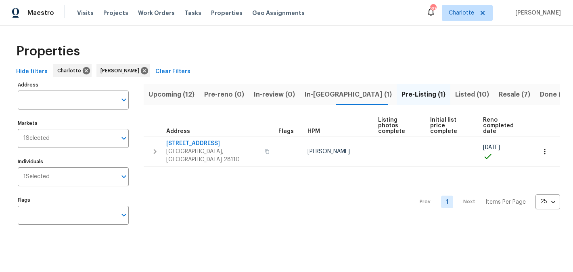 The height and width of the screenshot is (272, 573). I want to click on button: Hide filters, so click(32, 71).